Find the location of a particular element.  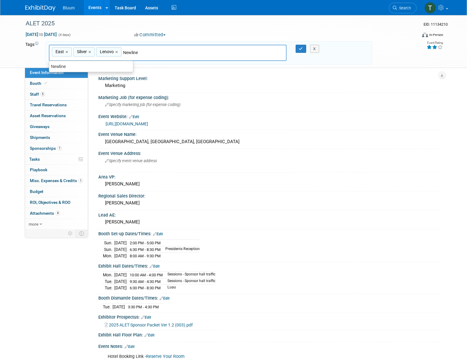

a: Asset Reservations is located at coordinates (56, 116).